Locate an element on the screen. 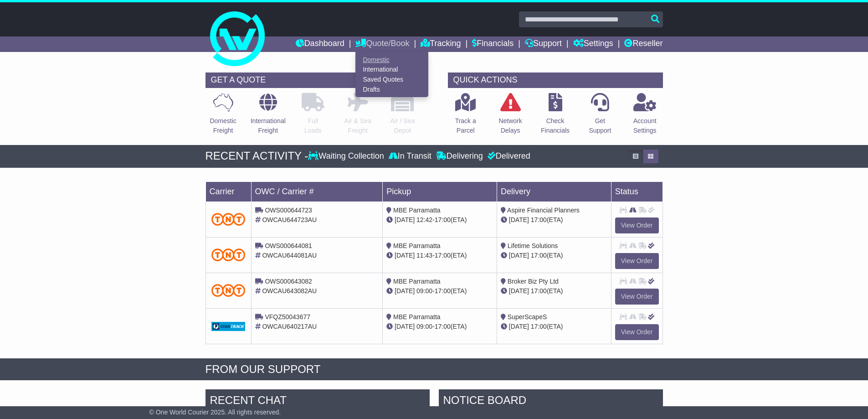 This screenshot has height=419, width=868. span: SuperScapeS is located at coordinates (527, 317).